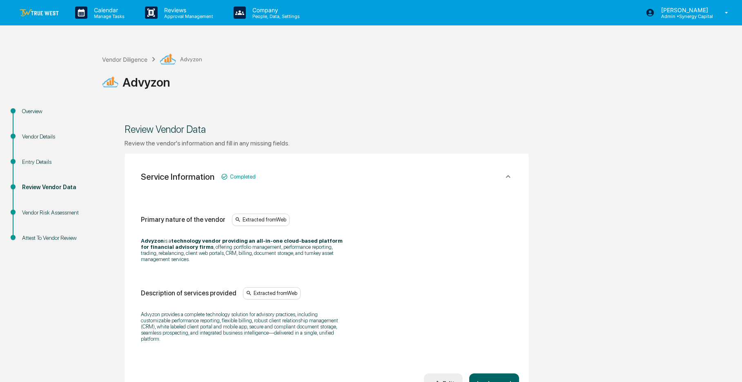  I want to click on div: Primary nature of the vendor, so click(183, 219).